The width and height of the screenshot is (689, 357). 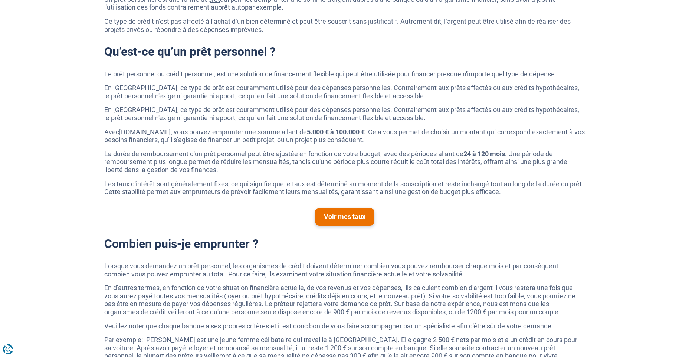 I want to click on p: Les taux d'intérêt sont généralement fixes, ce qui signifie que le taux est déterminé au moment d..., so click(x=345, y=188).